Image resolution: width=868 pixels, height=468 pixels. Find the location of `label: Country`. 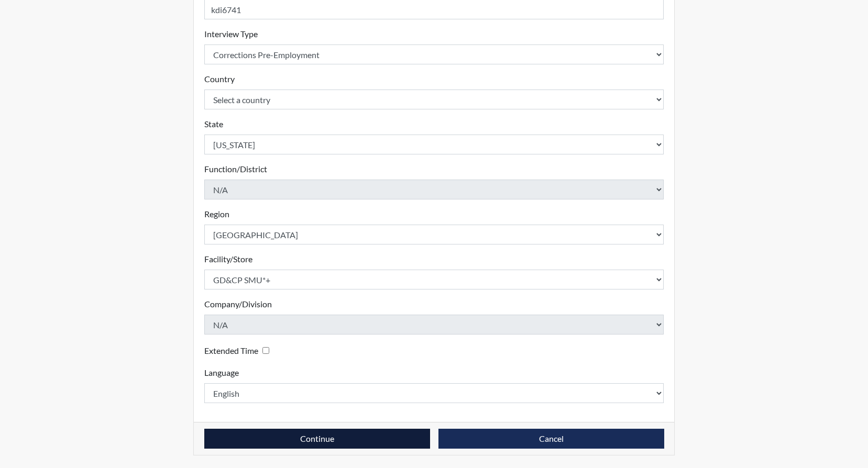

label: Country is located at coordinates (219, 79).